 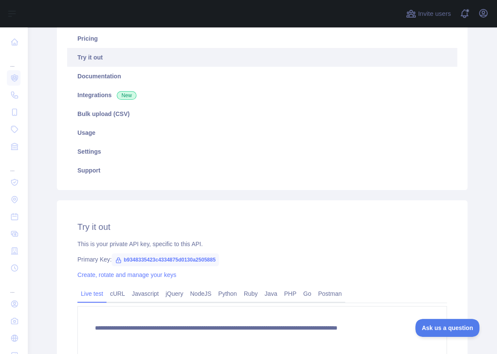 What do you see at coordinates (201, 294) in the screenshot?
I see `a: NodeJS` at bounding box center [201, 294].